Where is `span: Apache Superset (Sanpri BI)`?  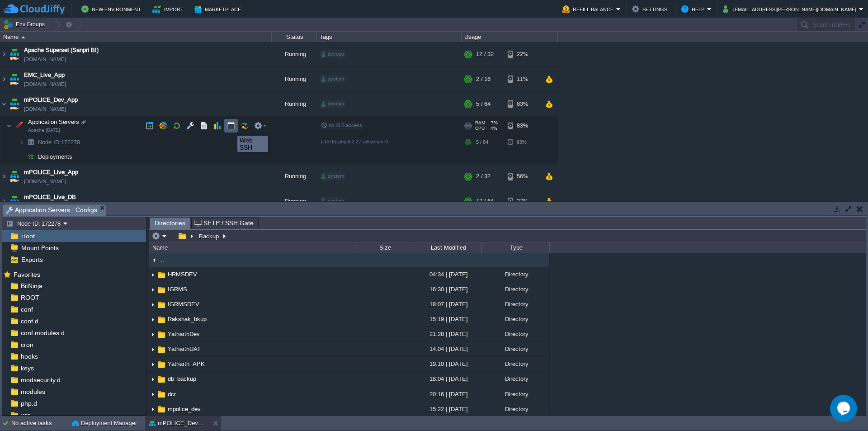 span: Apache Superset (Sanpri BI) is located at coordinates (61, 50).